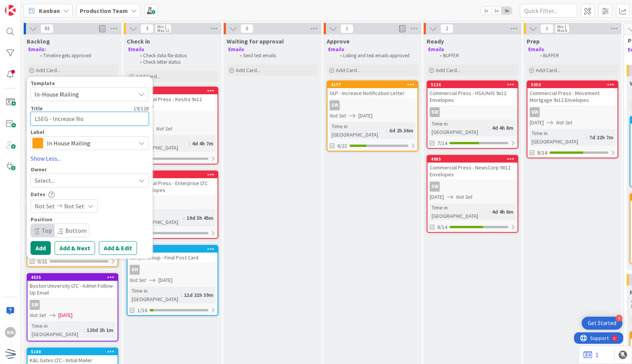 The image size is (632, 364). I want to click on img: avatar, so click(10, 354).